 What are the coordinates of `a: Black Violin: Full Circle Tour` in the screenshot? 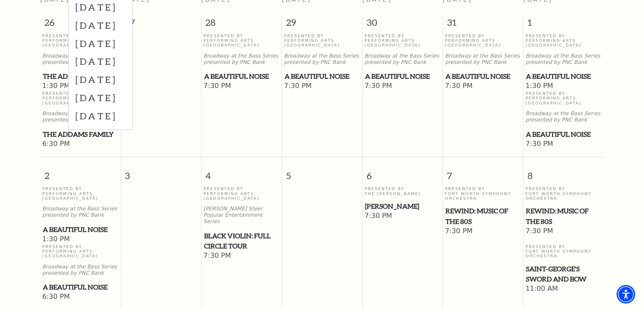 It's located at (242, 241).